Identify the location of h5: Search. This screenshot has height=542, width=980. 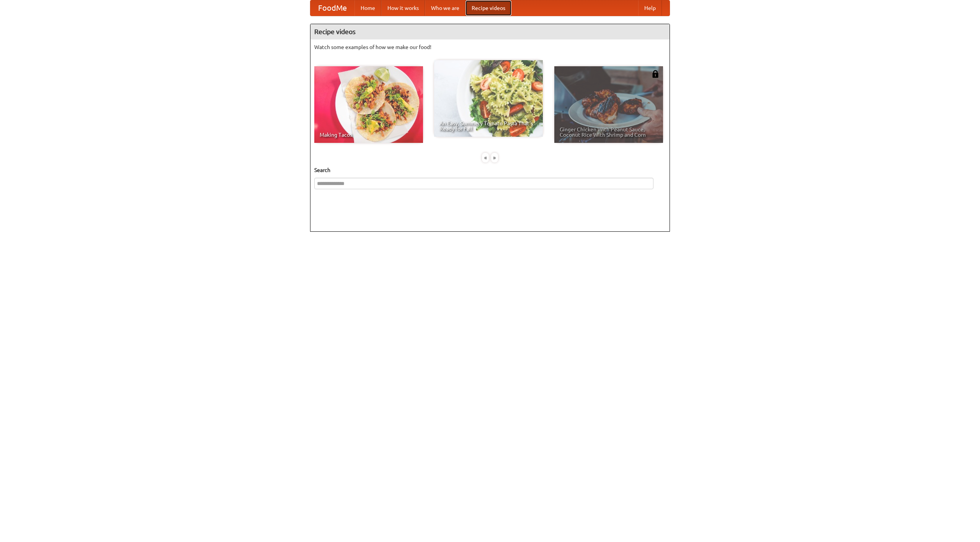
(490, 170).